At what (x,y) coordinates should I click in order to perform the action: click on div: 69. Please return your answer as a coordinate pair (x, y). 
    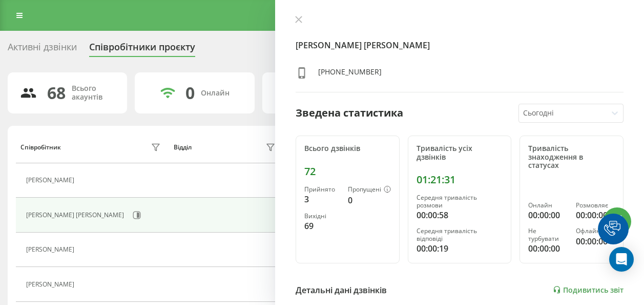
    Looking at the image, I should click on (322, 226).